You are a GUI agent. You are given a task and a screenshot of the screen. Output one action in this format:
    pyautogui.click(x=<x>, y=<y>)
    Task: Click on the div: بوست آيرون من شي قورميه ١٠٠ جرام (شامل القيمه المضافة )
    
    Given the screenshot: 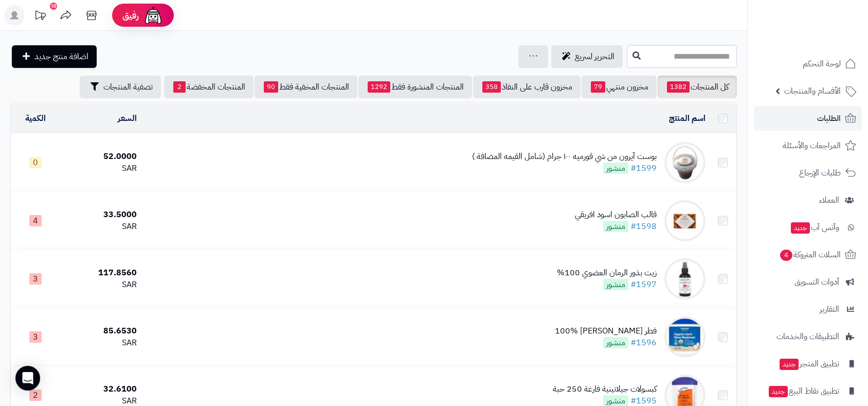 What is the action you would take?
    pyautogui.click(x=564, y=156)
    